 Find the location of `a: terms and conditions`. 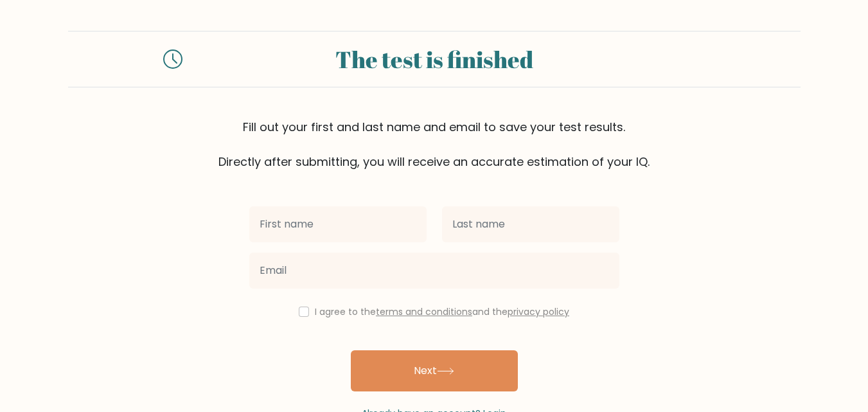

a: terms and conditions is located at coordinates (424, 311).